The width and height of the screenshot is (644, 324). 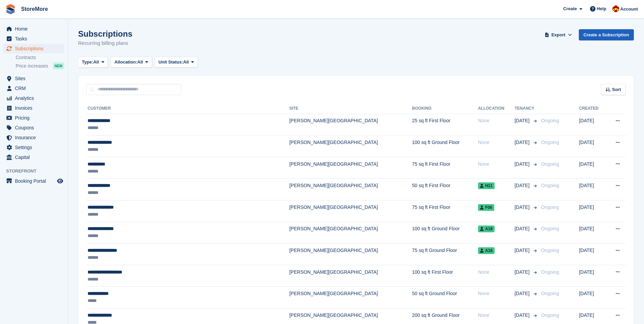 I want to click on img: stora-icon-8386f47178a22dfd0bd8f6a31ec36ba5ce8667c1dd55bd0f319d3a0aa187defe.svg, so click(x=11, y=9).